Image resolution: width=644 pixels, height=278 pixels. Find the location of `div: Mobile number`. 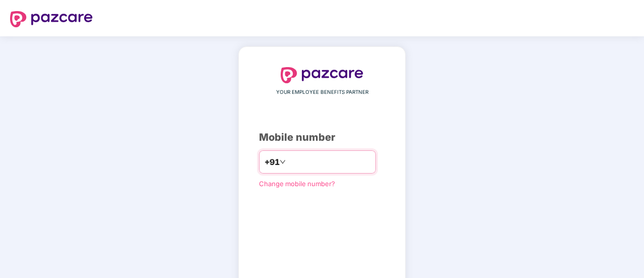

div: Mobile number is located at coordinates (322, 137).